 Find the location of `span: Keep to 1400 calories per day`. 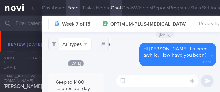

span: Keep to 1400 calories per day is located at coordinates (73, 85).